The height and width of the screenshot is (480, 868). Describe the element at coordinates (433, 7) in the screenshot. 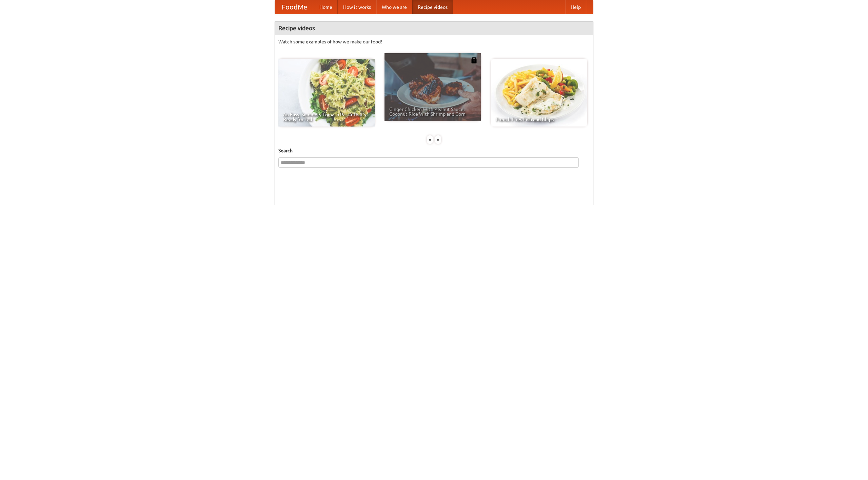

I see `a: Recipe videos` at that location.